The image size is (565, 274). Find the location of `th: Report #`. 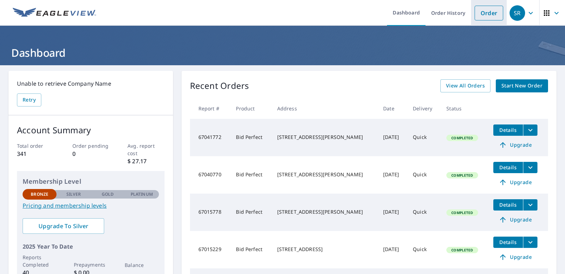

th: Report # is located at coordinates (210, 108).